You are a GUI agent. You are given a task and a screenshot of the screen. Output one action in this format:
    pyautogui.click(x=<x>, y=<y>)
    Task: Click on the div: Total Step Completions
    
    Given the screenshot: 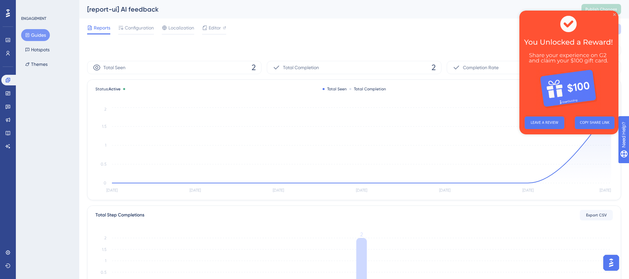 What is the action you would take?
    pyautogui.click(x=120, y=215)
    